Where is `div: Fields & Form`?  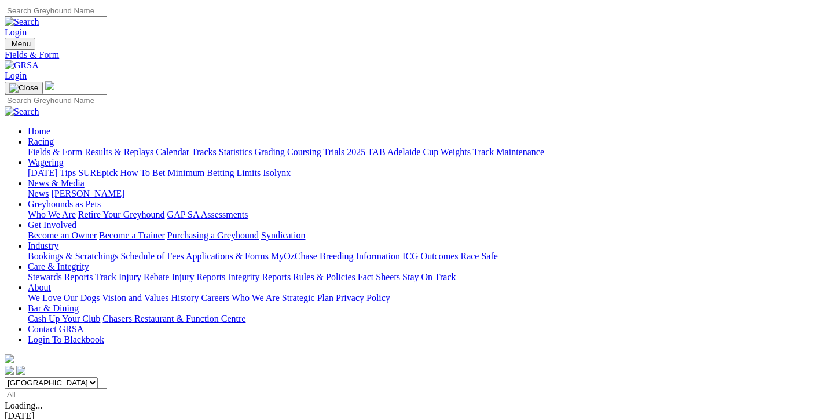 div: Fields & Form is located at coordinates (412, 55).